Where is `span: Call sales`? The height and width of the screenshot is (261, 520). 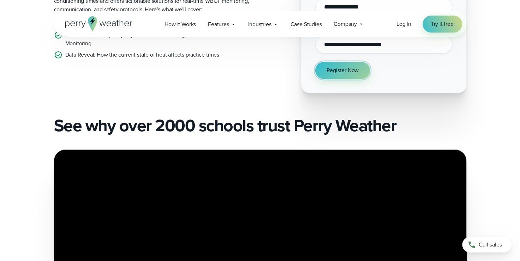
span: Call sales is located at coordinates (491, 244).